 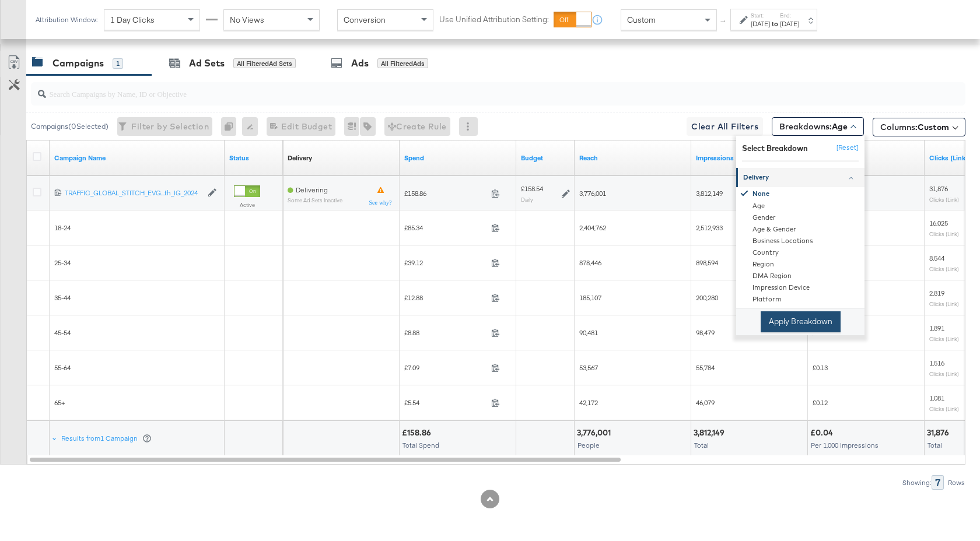 What do you see at coordinates (775, 148) in the screenshot?
I see `div: Select Breakdown` at bounding box center [775, 148].